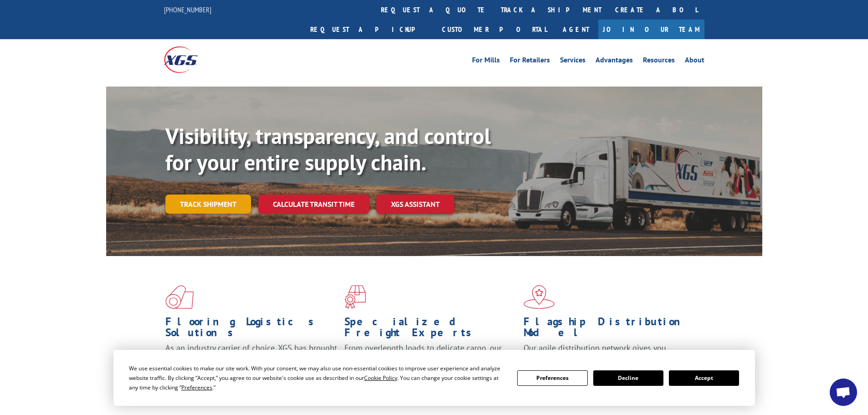 This screenshot has width=868, height=415. Describe the element at coordinates (252, 329) in the screenshot. I see `h1: Flooring Logistics Solutions` at that location.